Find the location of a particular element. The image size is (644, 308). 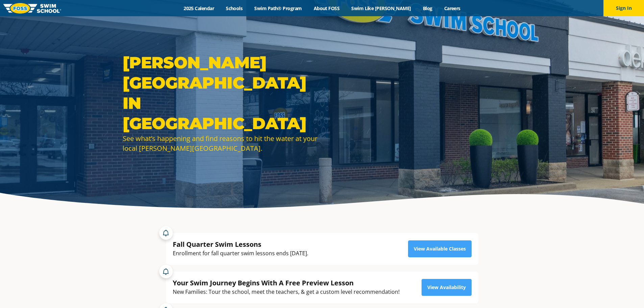

a: Swim Path® Program is located at coordinates (278, 8).